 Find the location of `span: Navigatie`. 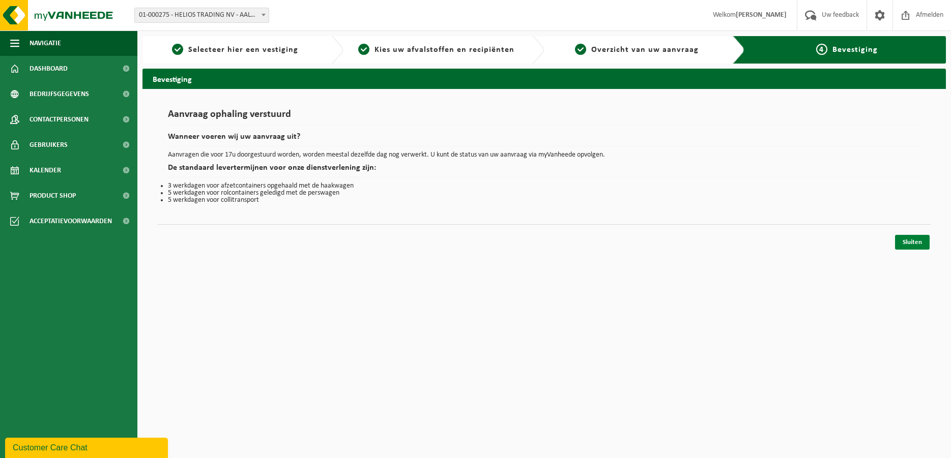

span: Navigatie is located at coordinates (45, 43).